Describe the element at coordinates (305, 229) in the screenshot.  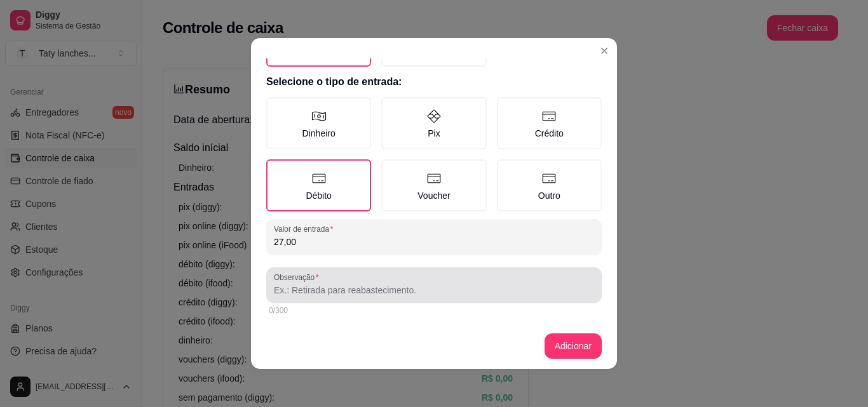
I see `label: Valor de entrada` at that location.